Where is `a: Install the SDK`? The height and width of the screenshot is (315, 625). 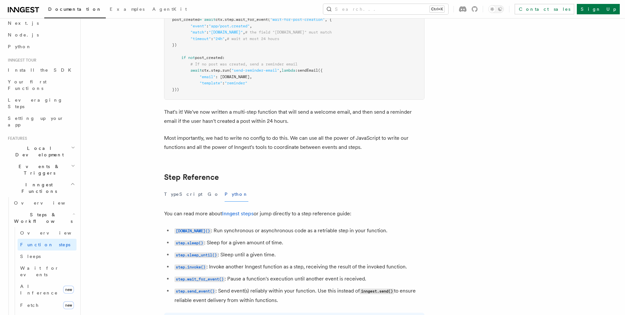 a: Install the SDK is located at coordinates (41, 70).